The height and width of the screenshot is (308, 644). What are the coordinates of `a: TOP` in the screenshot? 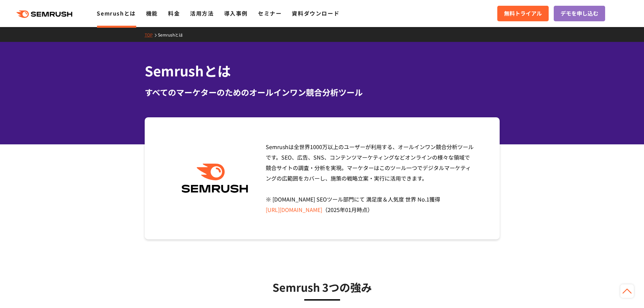 It's located at (151, 35).